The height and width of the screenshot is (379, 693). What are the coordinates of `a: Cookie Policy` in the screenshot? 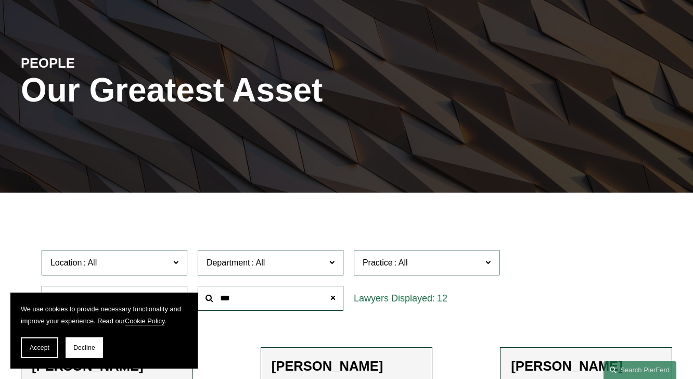 It's located at (145, 320).